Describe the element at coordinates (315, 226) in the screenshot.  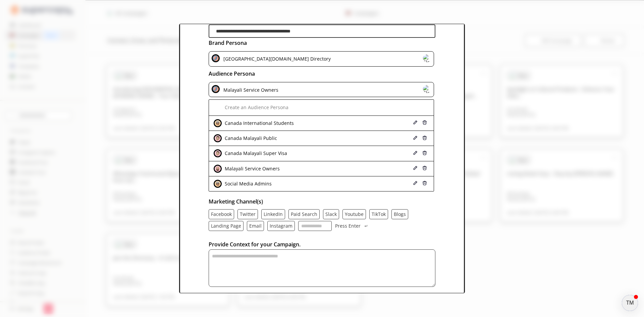
I see `input: channel-input` at that location.